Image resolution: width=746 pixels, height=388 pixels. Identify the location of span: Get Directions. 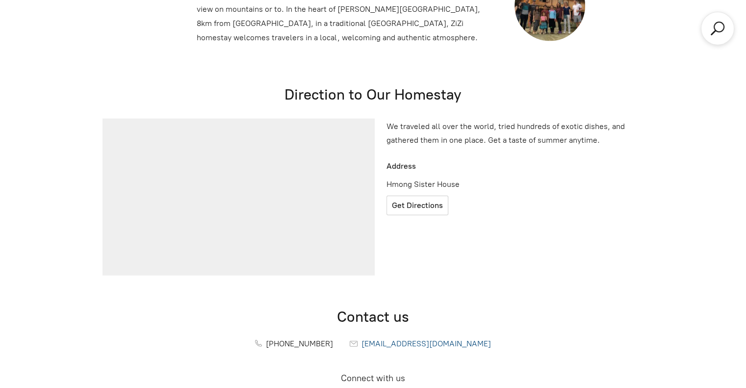
(417, 205).